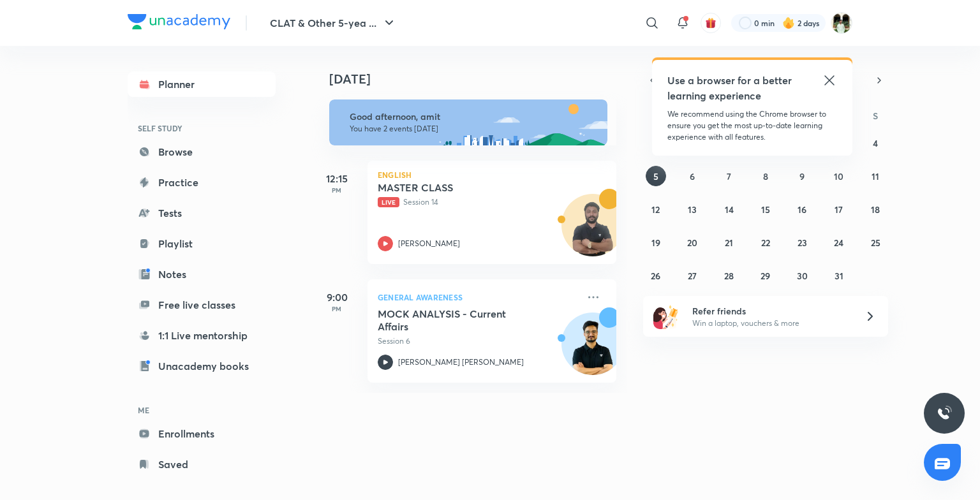 The image size is (980, 500). Describe the element at coordinates (656, 275) in the screenshot. I see `button: October 26, 2025` at that location.